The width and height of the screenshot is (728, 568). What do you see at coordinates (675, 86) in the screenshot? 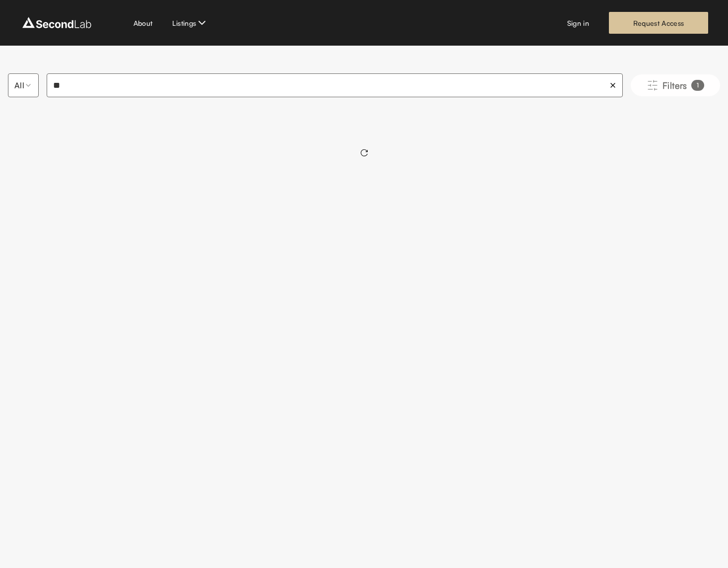
I see `span: Filters` at bounding box center [675, 86].